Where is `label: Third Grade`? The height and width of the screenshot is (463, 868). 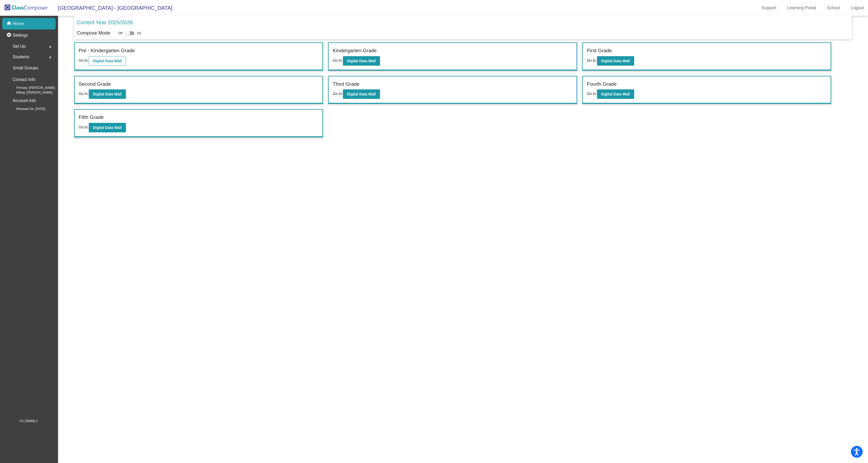 label: Third Grade is located at coordinates (346, 84).